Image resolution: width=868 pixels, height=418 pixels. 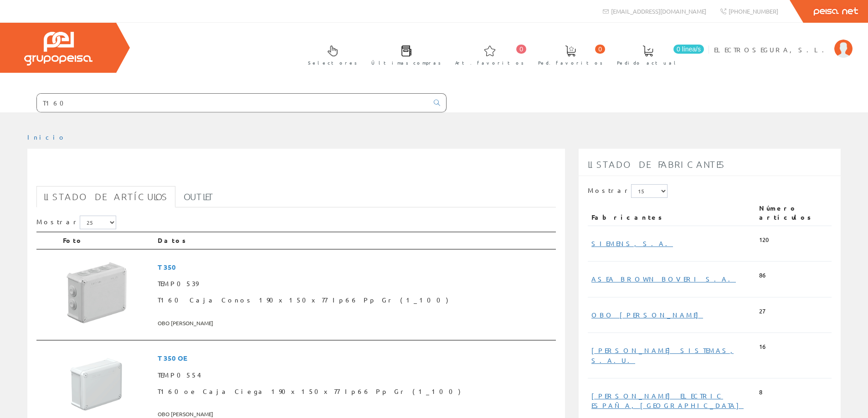 I want to click on span: 86, so click(x=762, y=275).